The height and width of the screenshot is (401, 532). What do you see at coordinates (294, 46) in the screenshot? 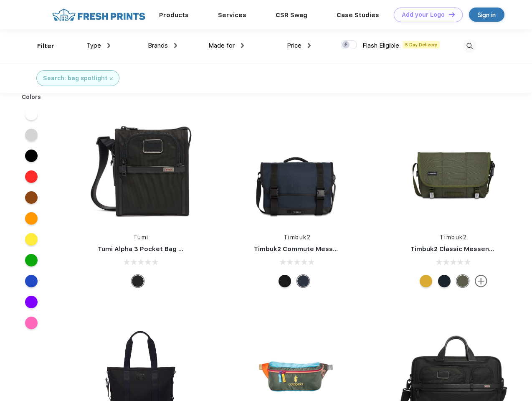
I see `span: Price` at bounding box center [294, 46].